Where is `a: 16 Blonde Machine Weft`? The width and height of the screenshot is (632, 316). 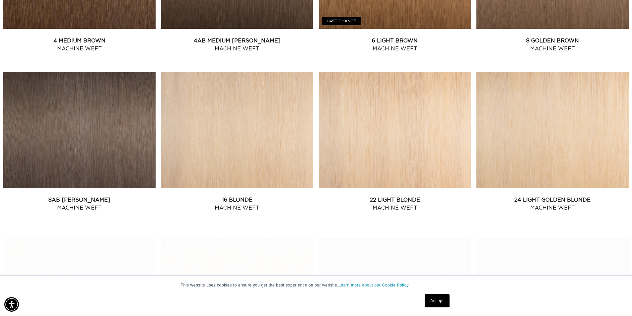 a: 16 Blonde Machine Weft is located at coordinates (237, 204).